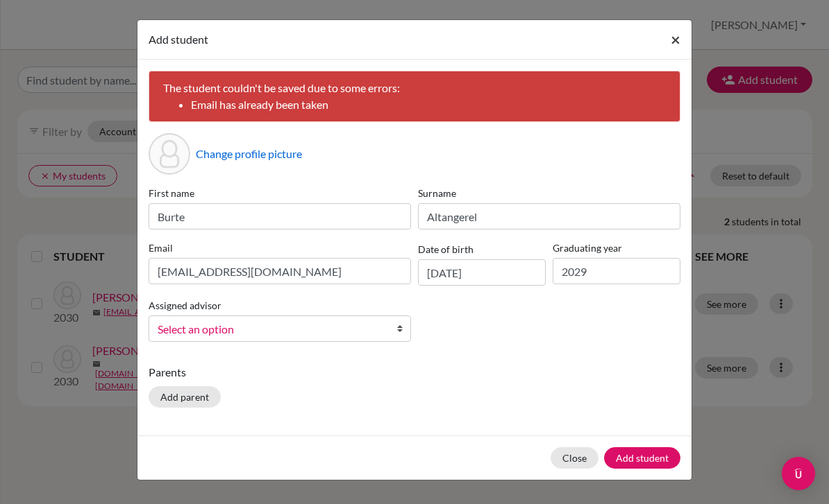 The image size is (829, 504). What do you see at coordinates (429, 105) in the screenshot?
I see `li: Email has already been taken` at bounding box center [429, 105].